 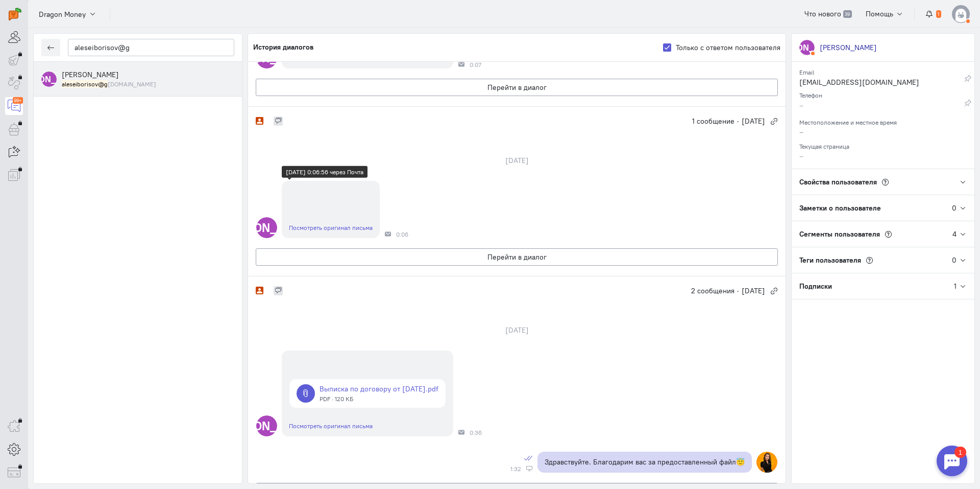 What do you see at coordinates (961, 14) in the screenshot?
I see `img: default-v4.png` at bounding box center [961, 14].